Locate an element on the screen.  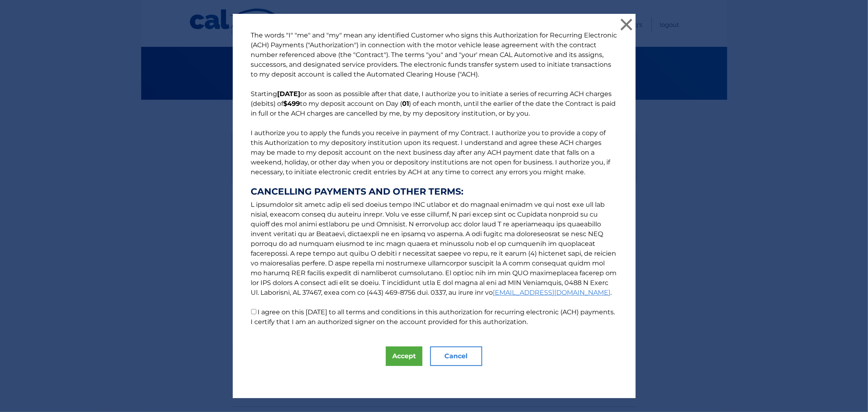
button: Cancel is located at coordinates (457, 356).